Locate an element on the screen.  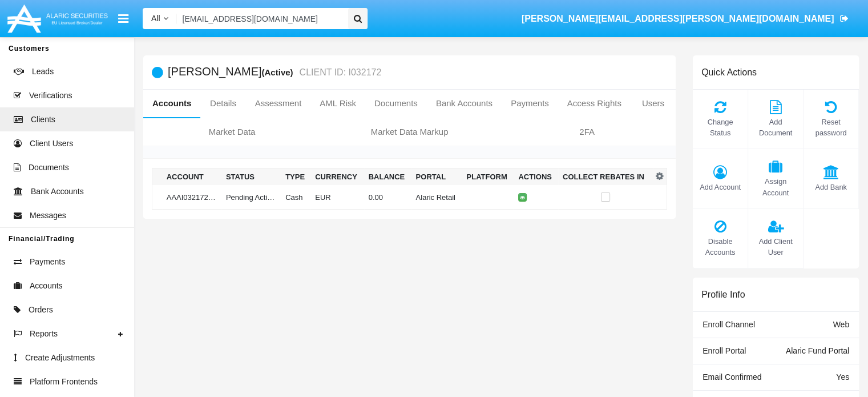
td: 0.00 is located at coordinates (388, 197).